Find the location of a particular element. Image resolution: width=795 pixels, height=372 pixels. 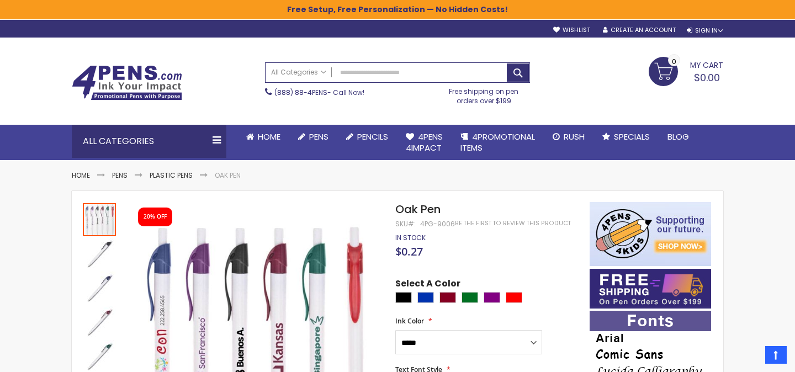

div: Free shipping on pen orders over $199 is located at coordinates (484, 94).